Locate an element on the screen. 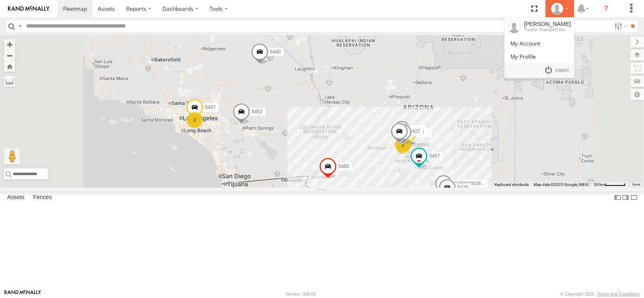 The image size is (644, 298). div: © Copyright 2025 - is located at coordinates (600, 294).